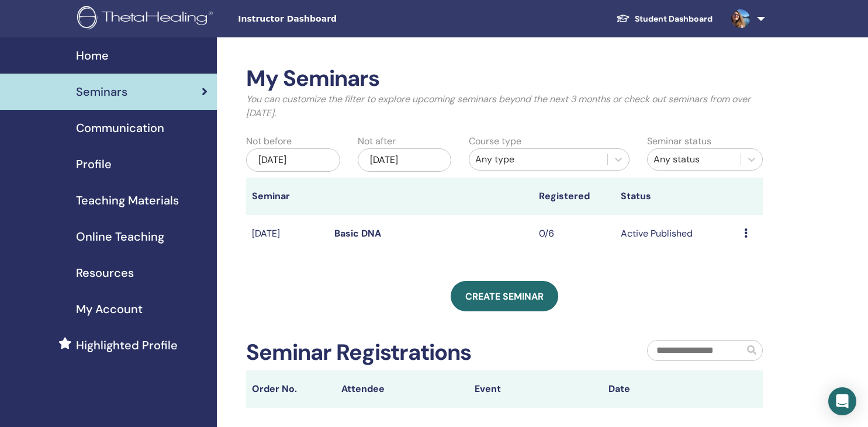 The image size is (868, 427). Describe the element at coordinates (505, 106) in the screenshot. I see `p: You can customize the filter to explore upcoming seminars beyond the next 3 months or check out s...` at that location.